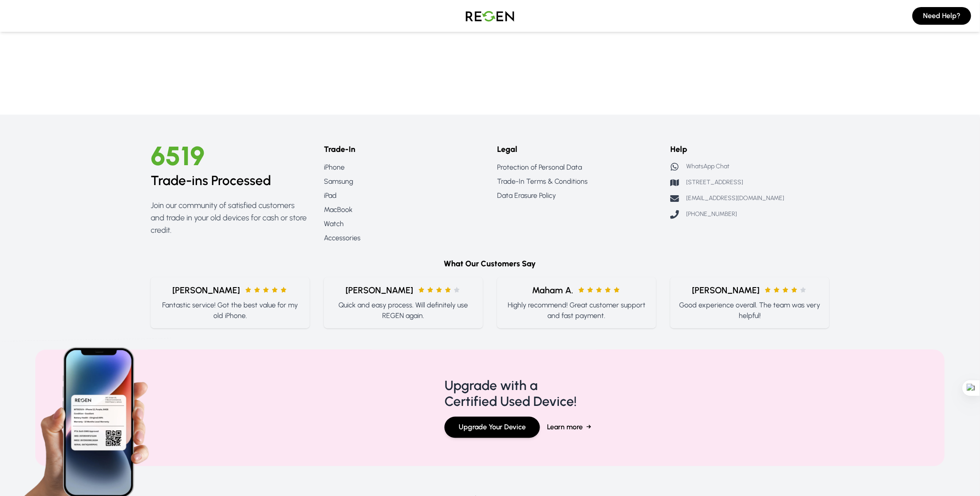 This screenshot has width=980, height=496. What do you see at coordinates (403, 238) in the screenshot?
I see `a: Accessories` at bounding box center [403, 238].